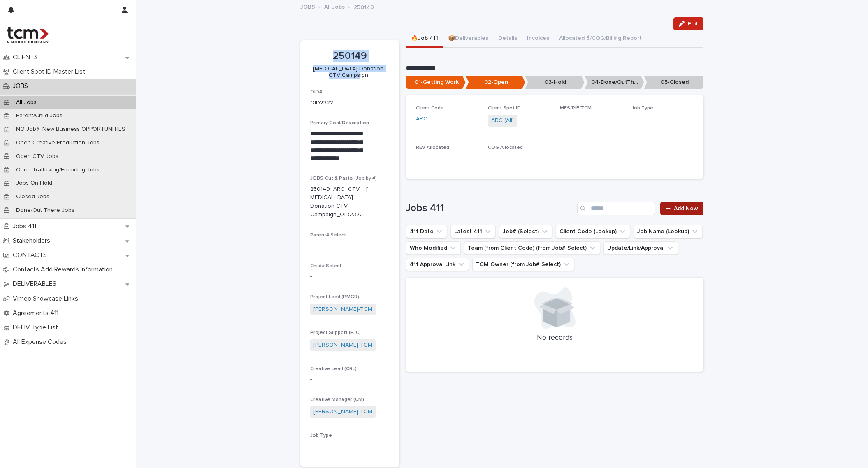 Image resolution: width=868 pixels, height=468 pixels. What do you see at coordinates (686, 208) in the screenshot?
I see `span: Add New` at bounding box center [686, 208].